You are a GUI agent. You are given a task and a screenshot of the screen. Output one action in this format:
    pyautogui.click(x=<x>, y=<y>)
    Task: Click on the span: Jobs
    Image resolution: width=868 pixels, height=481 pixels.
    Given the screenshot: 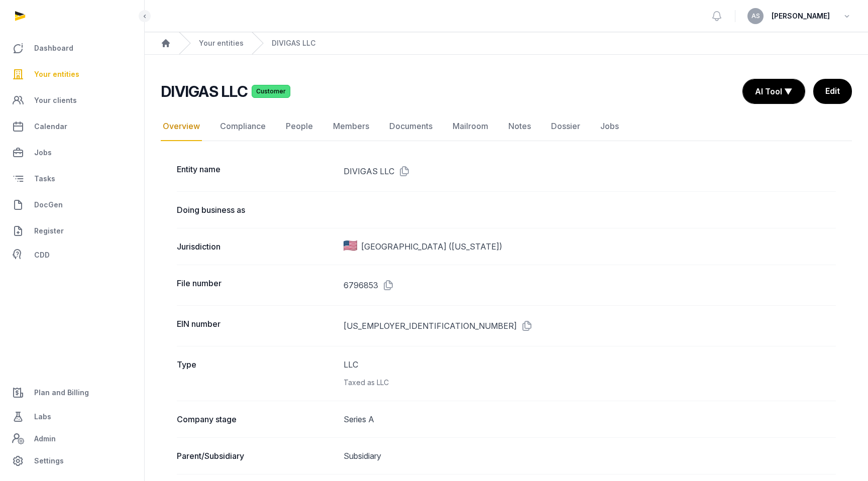 What is the action you would take?
    pyautogui.click(x=43, y=153)
    